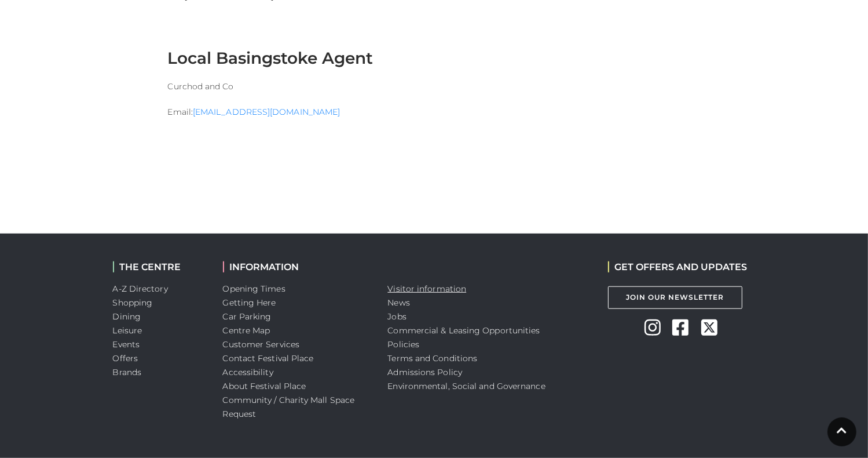 The image size is (868, 458). I want to click on a: Terms and Conditions, so click(433, 358).